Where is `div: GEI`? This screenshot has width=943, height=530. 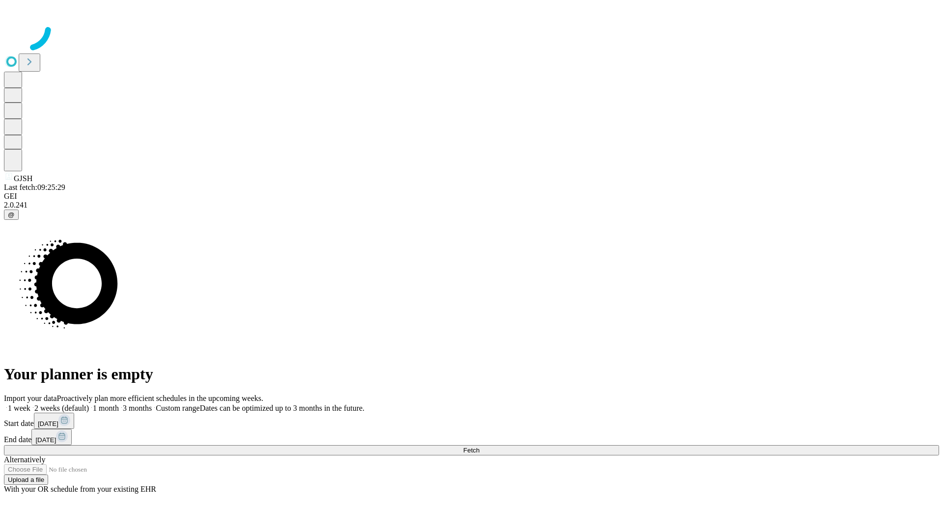 div: GEI is located at coordinates (471, 196).